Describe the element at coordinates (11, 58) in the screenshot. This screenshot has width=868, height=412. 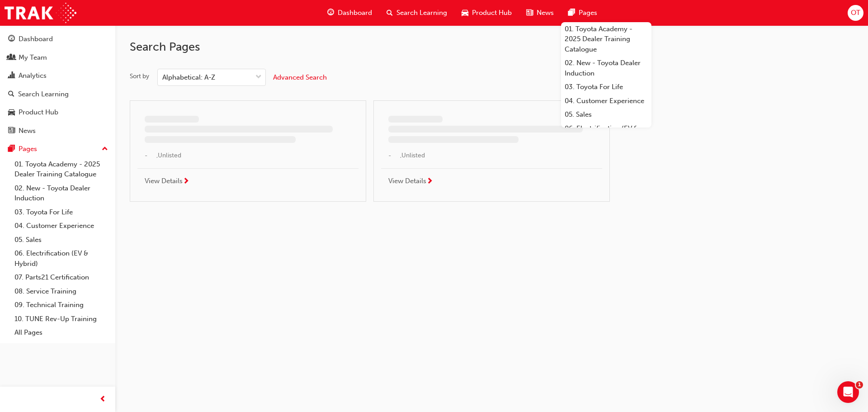
I see `span: people-icon` at that location.